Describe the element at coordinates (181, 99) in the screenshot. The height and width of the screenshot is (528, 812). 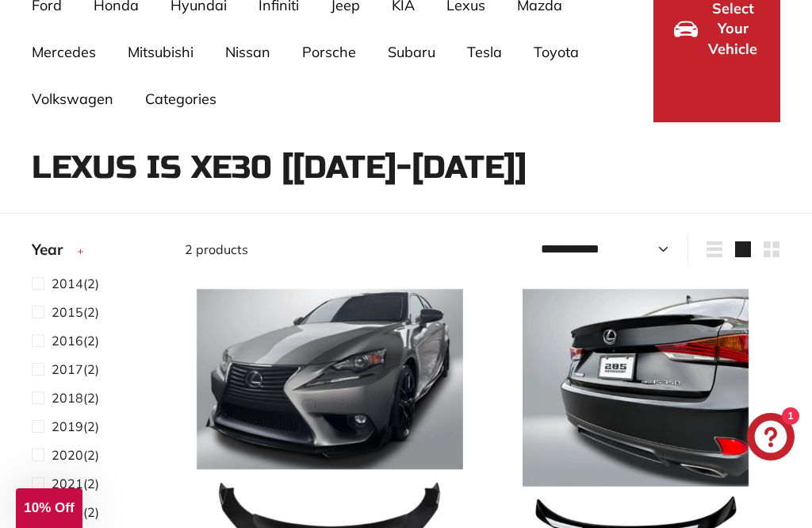
I see `a: Categories` at that location.